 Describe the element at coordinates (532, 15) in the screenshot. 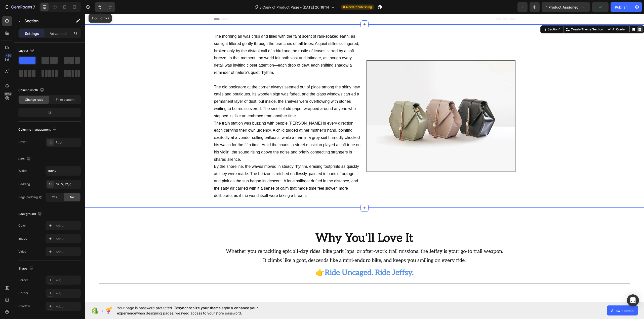

I see `button: AI Content` at that location.